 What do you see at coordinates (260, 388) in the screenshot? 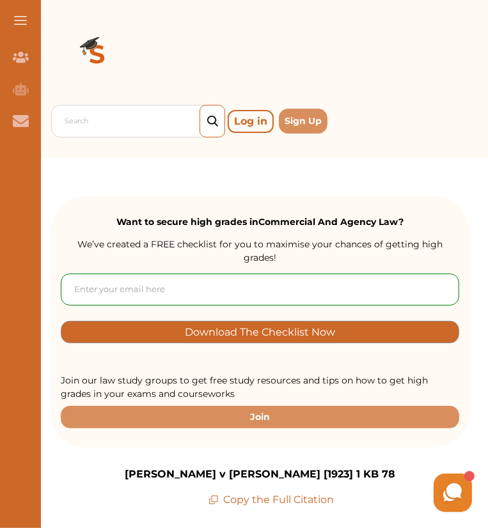
I see `p: Join our law study groups to get free study resources and tips on how to get high grades in your ...` at bounding box center [260, 388].